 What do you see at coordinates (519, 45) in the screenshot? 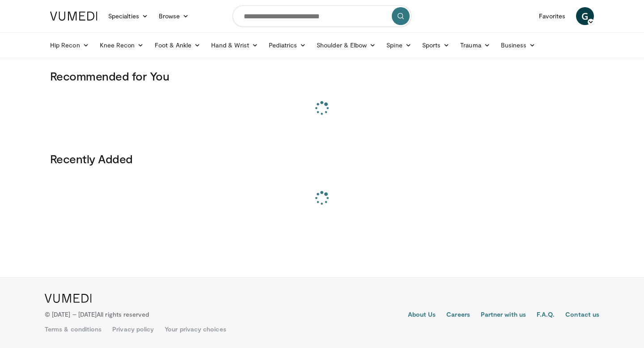
I see `a: Business` at bounding box center [519, 45].